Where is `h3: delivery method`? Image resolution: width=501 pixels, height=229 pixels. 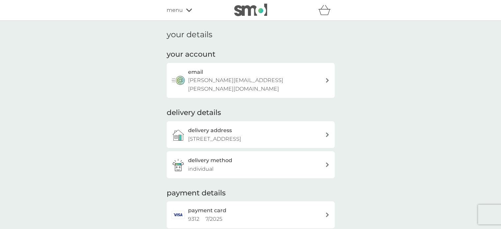
h3: delivery method is located at coordinates (210, 160).